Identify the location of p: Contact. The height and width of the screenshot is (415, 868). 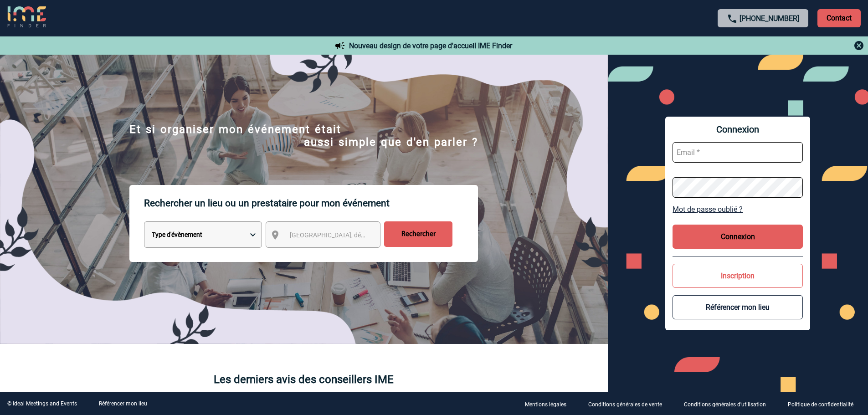
(839, 18).